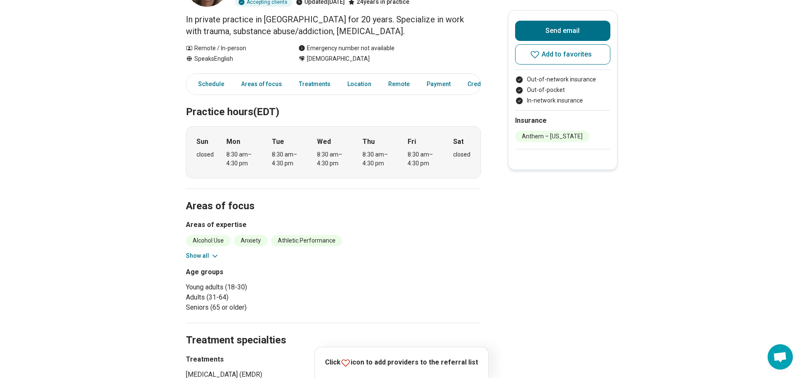 The image size is (803, 378). I want to click on div: Open chat, so click(780, 357).